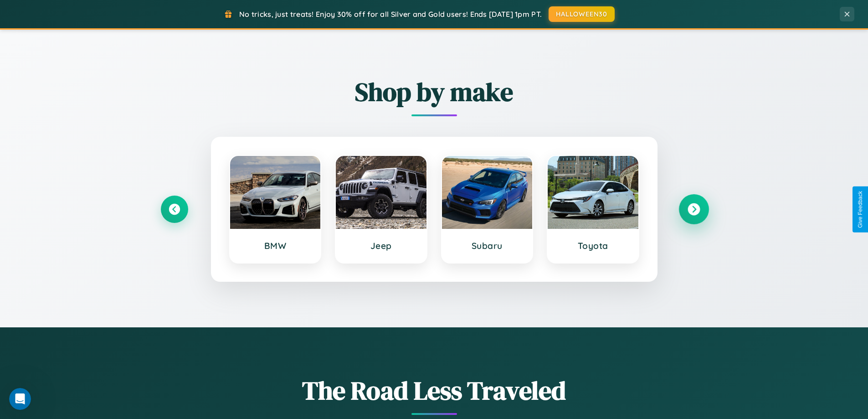 The width and height of the screenshot is (868, 419). I want to click on h1: The Road Less Traveled, so click(434, 390).